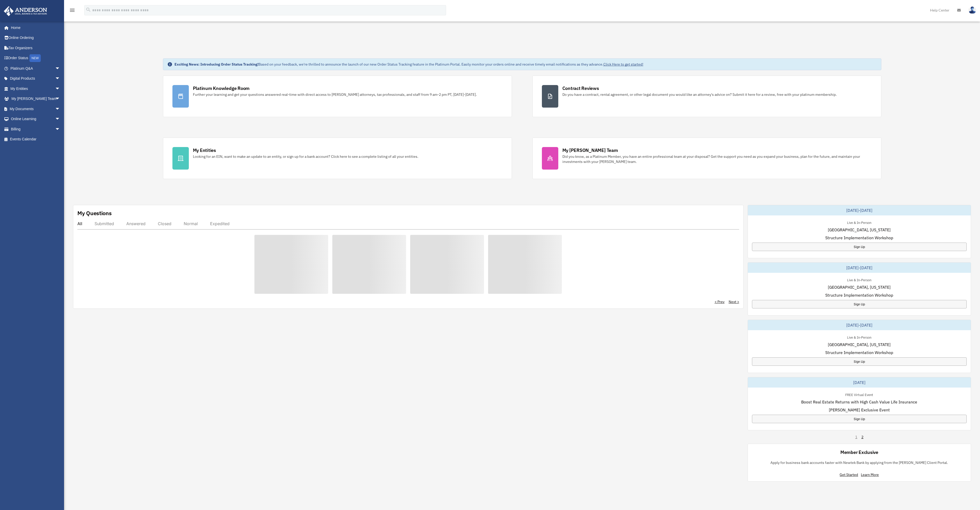  What do you see at coordinates (72, 10) in the screenshot?
I see `i: menu` at bounding box center [72, 10].